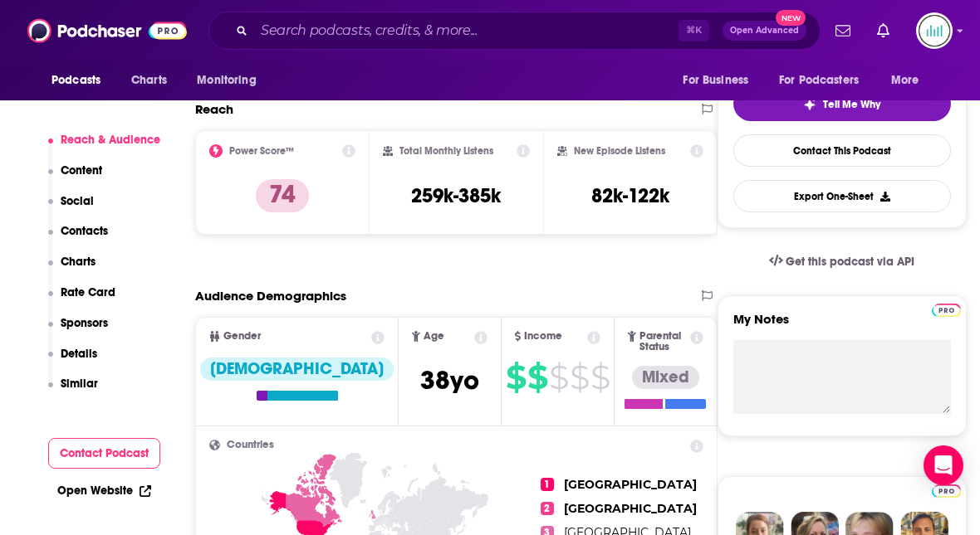 Image resolution: width=980 pixels, height=535 pixels. What do you see at coordinates (446, 151) in the screenshot?
I see `h2: Total Monthly Listens` at bounding box center [446, 151].